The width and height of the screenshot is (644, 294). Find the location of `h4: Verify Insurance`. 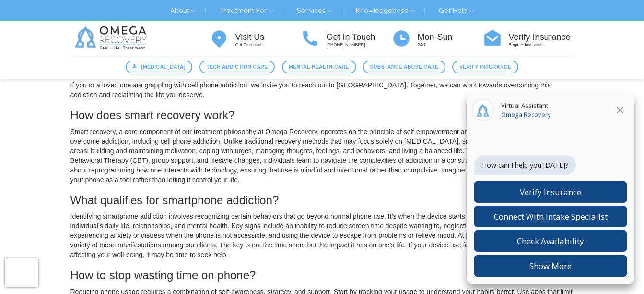

h4: Verify Insurance is located at coordinates (541, 38).